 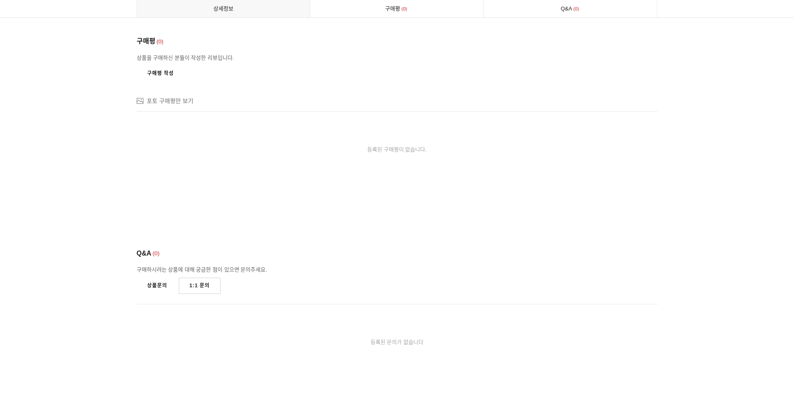 What do you see at coordinates (397, 150) in the screenshot?
I see `div: 등록된 구매평이 없습니다.` at bounding box center [397, 150].